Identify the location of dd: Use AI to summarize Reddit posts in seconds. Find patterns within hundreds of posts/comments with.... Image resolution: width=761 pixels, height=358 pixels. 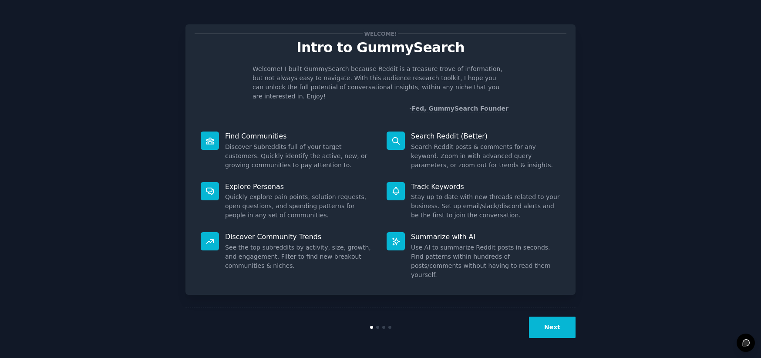
(485, 261).